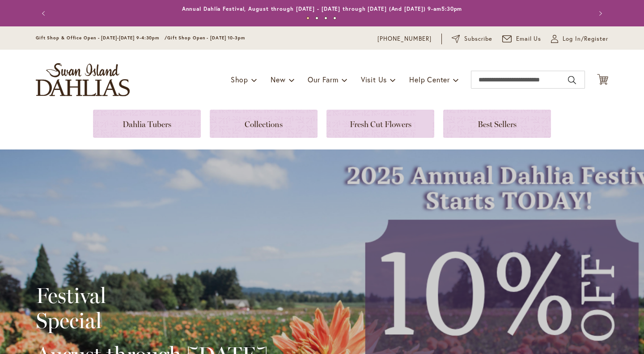  Describe the element at coordinates (323, 79) in the screenshot. I see `span: Our Farm` at that location.